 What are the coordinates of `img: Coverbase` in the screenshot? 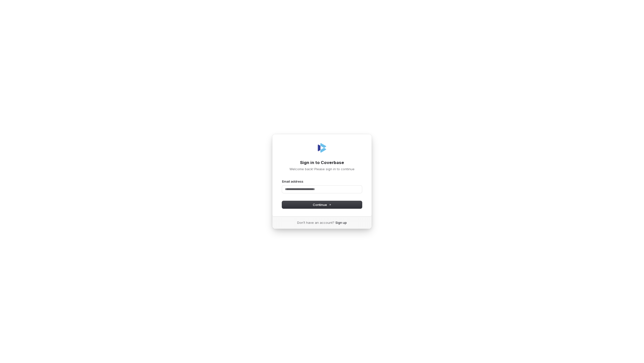 It's located at (322, 148).